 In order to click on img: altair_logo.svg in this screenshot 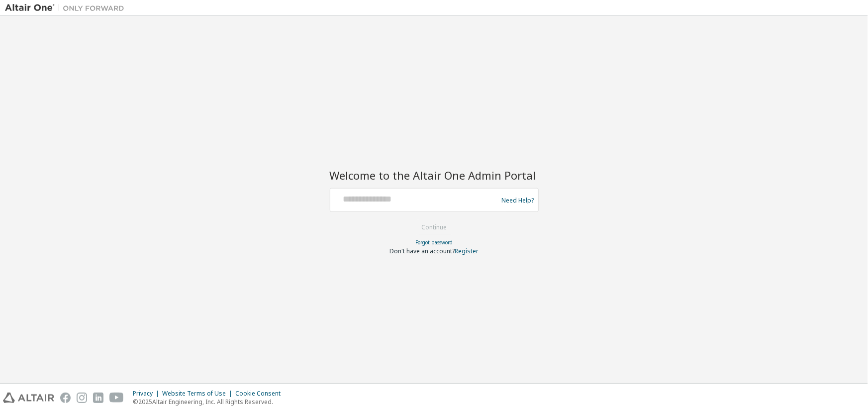, I will do `click(28, 398)`.